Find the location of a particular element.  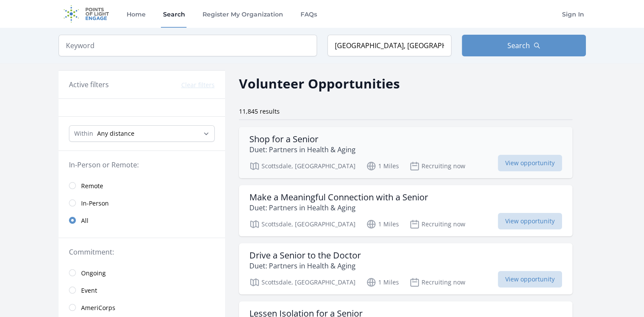

span: In-Person is located at coordinates (95, 203).